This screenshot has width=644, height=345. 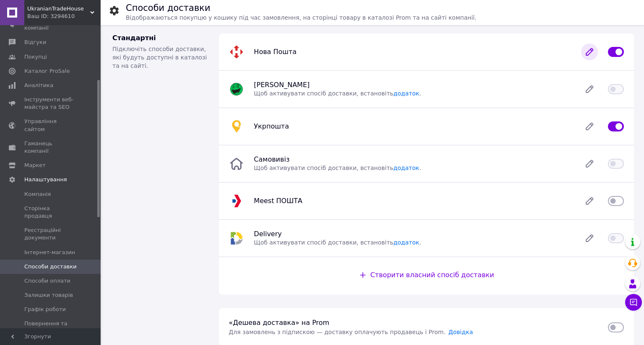 What do you see at coordinates (431, 275) in the screenshot?
I see `span: Створити власний спосіб доставки` at bounding box center [431, 275].